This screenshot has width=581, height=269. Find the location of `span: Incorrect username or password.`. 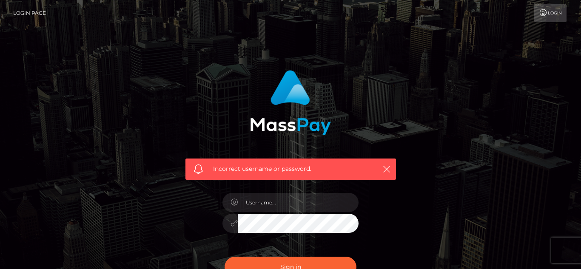

span: Incorrect username or password. is located at coordinates (290, 169).